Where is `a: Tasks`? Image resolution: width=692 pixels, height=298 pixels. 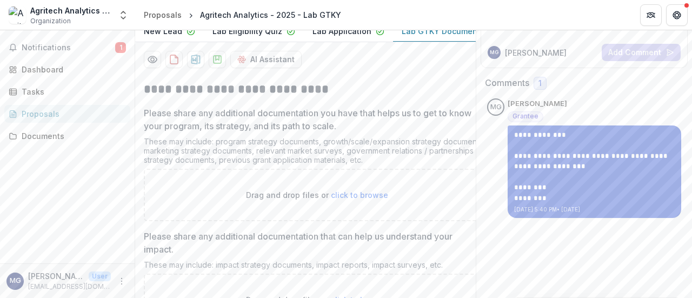 a: Tasks is located at coordinates (67, 91).